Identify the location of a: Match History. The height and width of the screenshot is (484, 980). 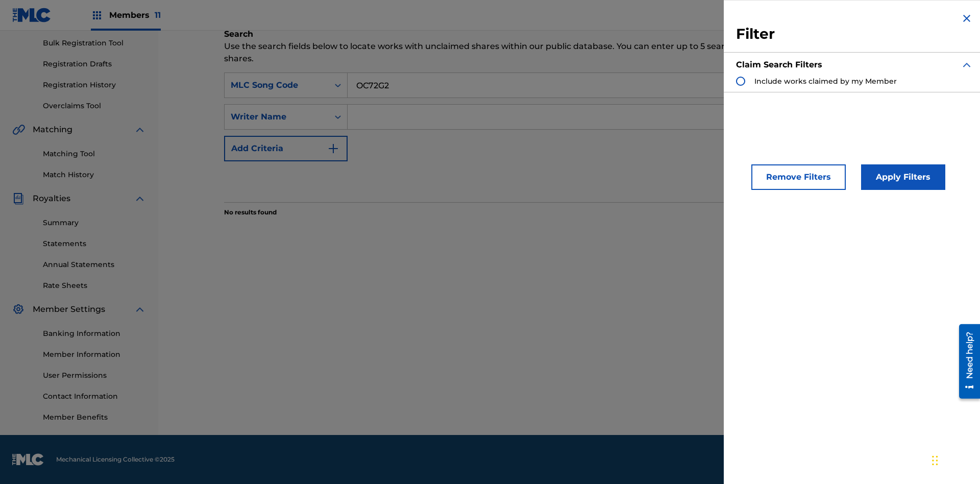
(95, 175).